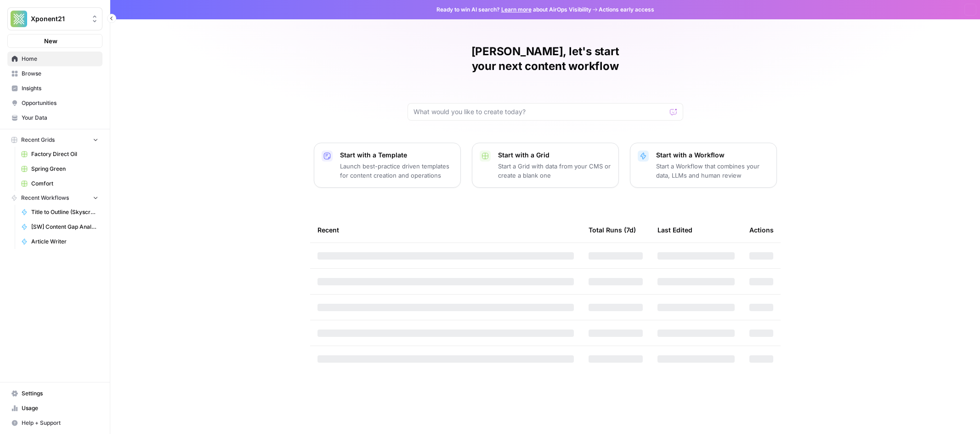  Describe the element at coordinates (397, 155) in the screenshot. I see `p: Start with a Template` at that location.